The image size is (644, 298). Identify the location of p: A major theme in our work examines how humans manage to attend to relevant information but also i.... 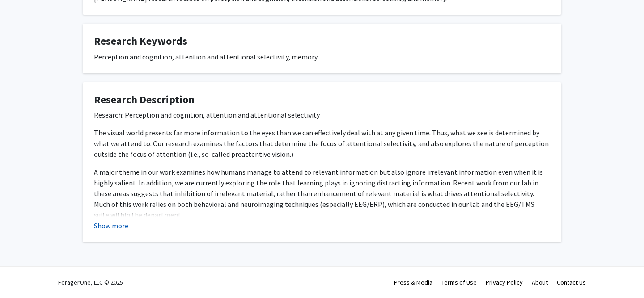
(322, 193).